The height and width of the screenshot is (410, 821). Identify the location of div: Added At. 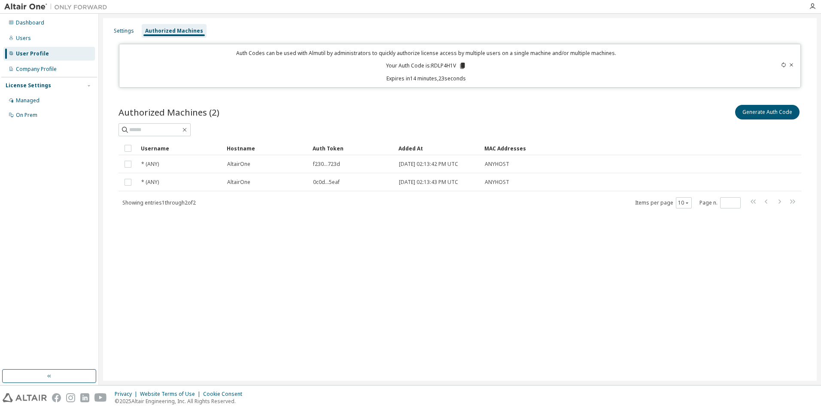
(438, 148).